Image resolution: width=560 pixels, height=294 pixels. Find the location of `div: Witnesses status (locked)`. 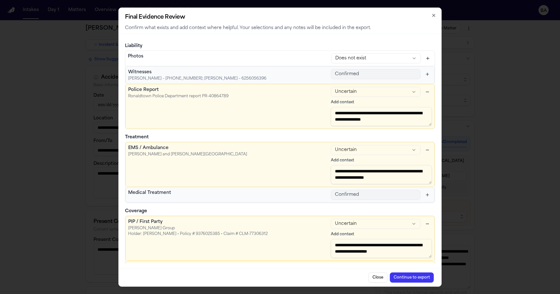

div: Witnesses status (locked) is located at coordinates (376, 74).